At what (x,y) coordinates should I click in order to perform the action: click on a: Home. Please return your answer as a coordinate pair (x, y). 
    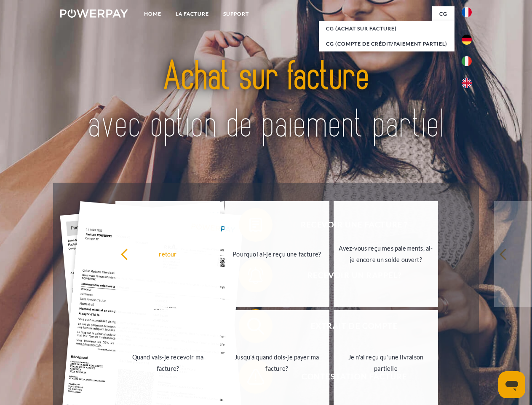
    Looking at the image, I should click on (152, 14).